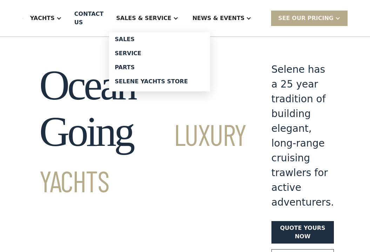  I want to click on div: Selene has a 25 year tradition of building elegant, long-range cruising trawlers for active adven..., so click(303, 136).